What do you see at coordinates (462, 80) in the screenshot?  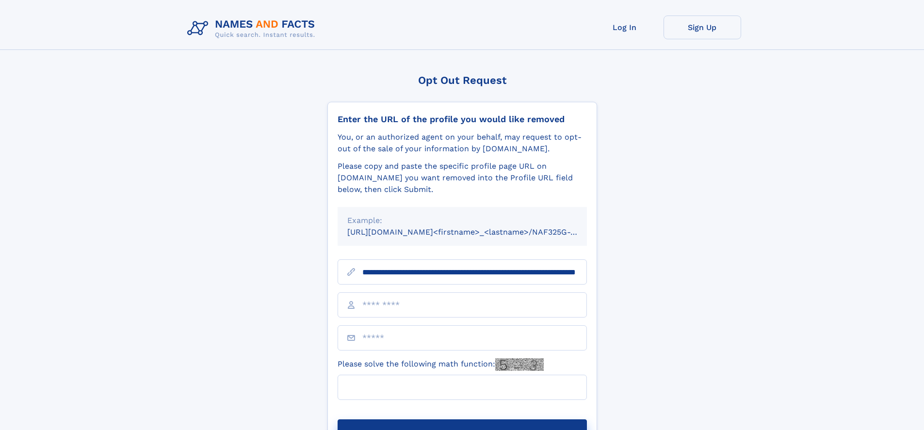 I see `div: Opt Out Request` at bounding box center [462, 80].